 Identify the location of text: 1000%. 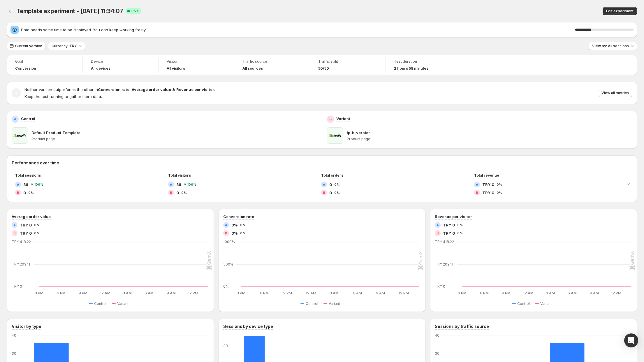
(229, 241).